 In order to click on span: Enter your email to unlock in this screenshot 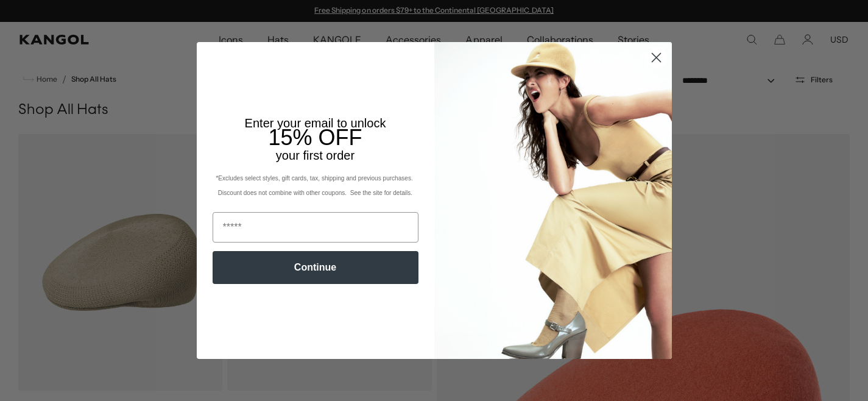, I will do `click(315, 123)`.